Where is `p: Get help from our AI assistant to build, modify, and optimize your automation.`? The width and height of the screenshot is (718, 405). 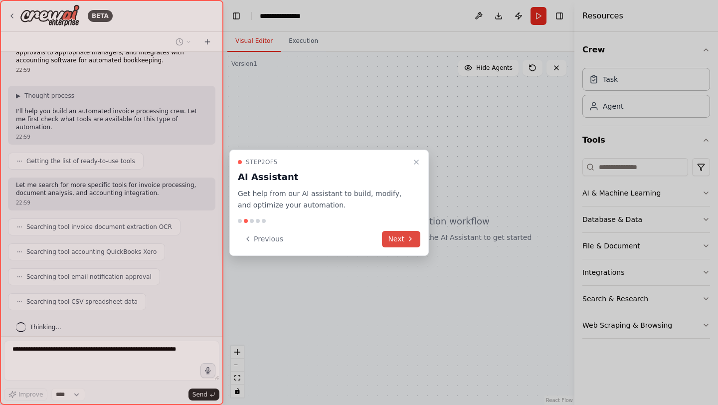 p: Get help from our AI assistant to build, modify, and optimize your automation. is located at coordinates (323, 199).